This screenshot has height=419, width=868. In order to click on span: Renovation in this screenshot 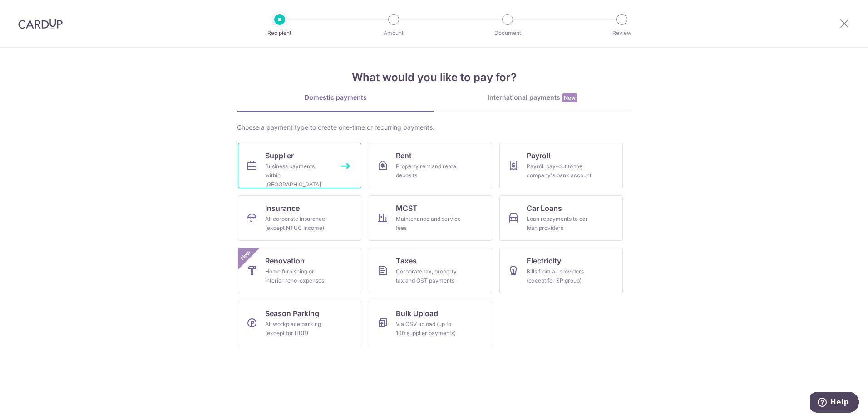, I will do `click(285, 261)`.